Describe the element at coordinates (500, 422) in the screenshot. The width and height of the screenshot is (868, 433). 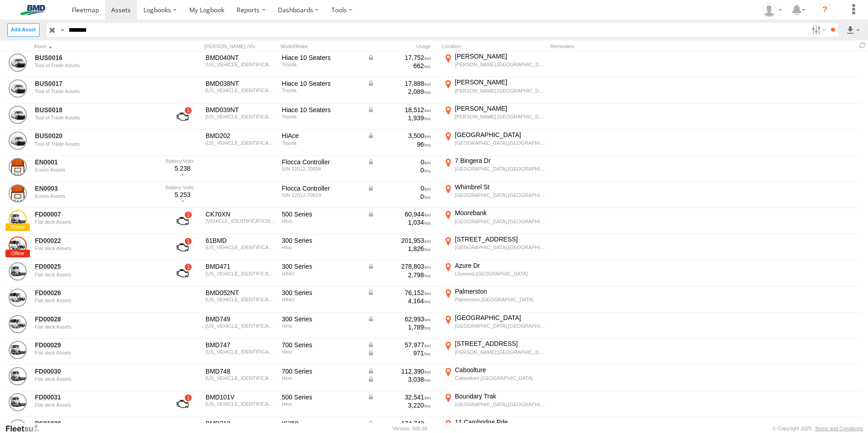
I see `div: 11 Cambridge Pde` at that location.